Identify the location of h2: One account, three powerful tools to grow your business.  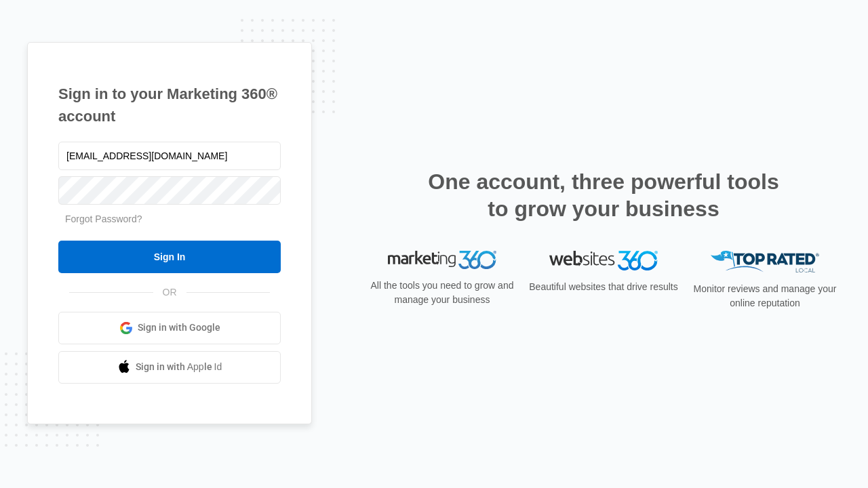
(603, 195).